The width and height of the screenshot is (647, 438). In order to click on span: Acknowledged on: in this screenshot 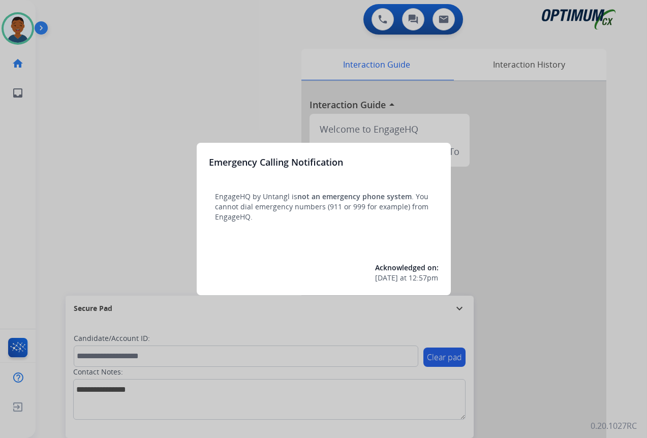, I will do `click(406, 267)`.